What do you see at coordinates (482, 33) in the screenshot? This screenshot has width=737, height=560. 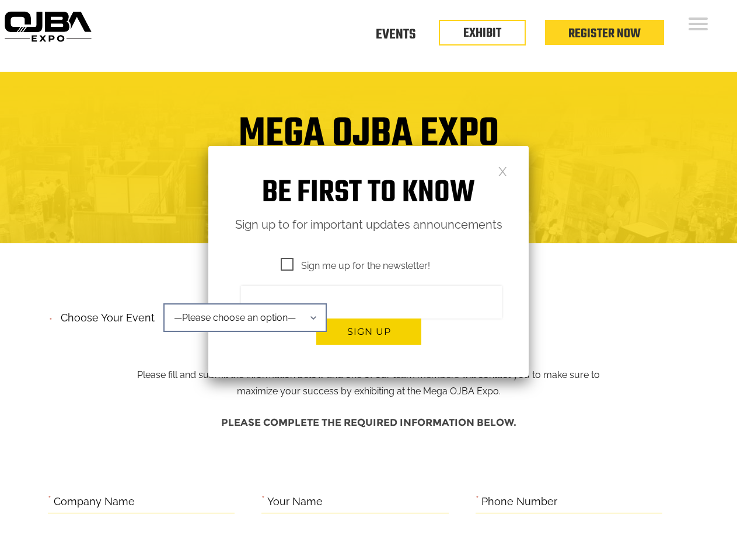 I see `a: EXHIBIT` at bounding box center [482, 33].